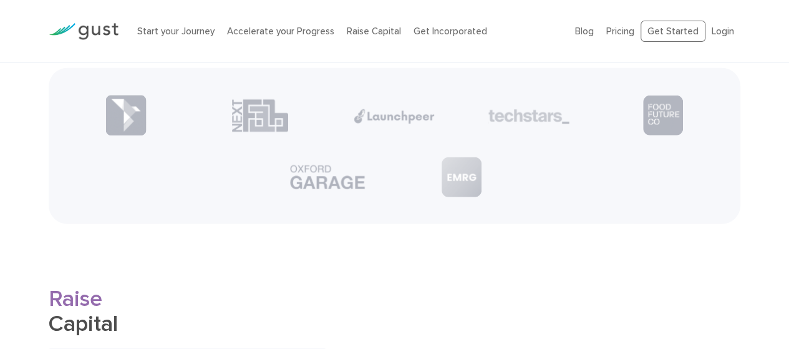 The image size is (789, 349). I want to click on a: Pricing, so click(620, 31).